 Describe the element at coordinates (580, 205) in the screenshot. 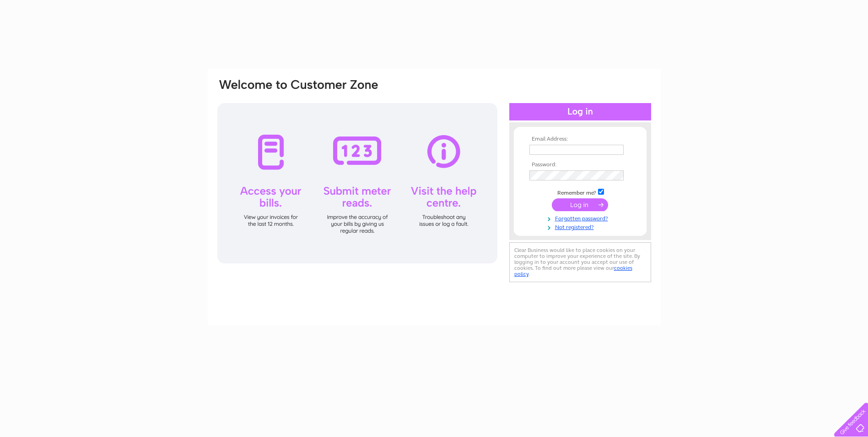

I see `input: Submit` at that location.